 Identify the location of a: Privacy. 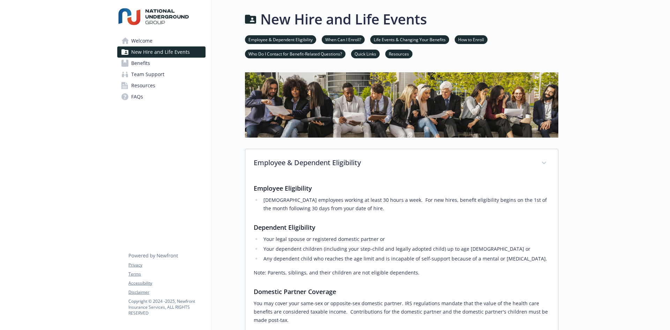
(167, 265).